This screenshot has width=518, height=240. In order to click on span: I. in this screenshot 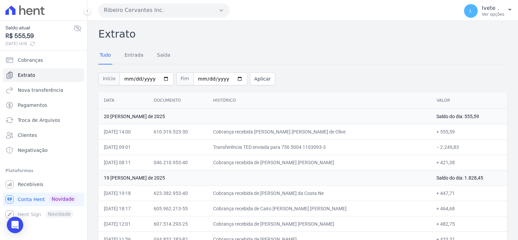, I will do `click(471, 11)`.